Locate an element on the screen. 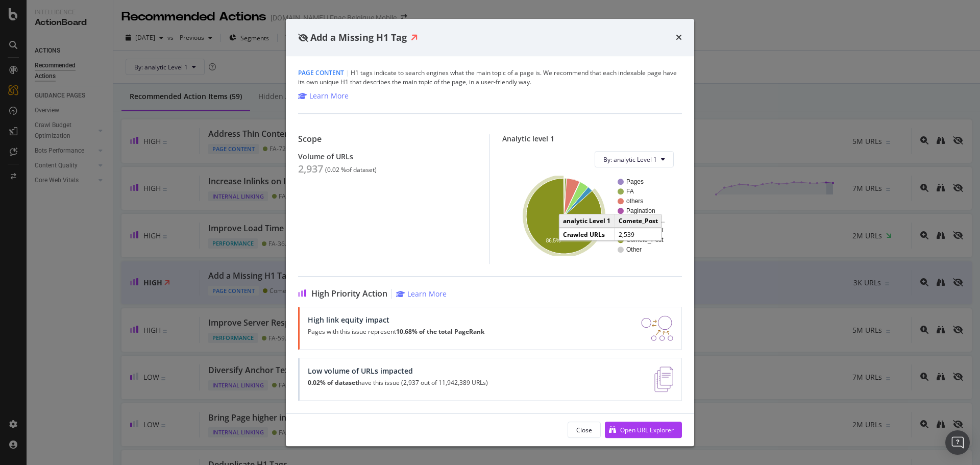  p: Pages with this issue represent is located at coordinates (396, 332).